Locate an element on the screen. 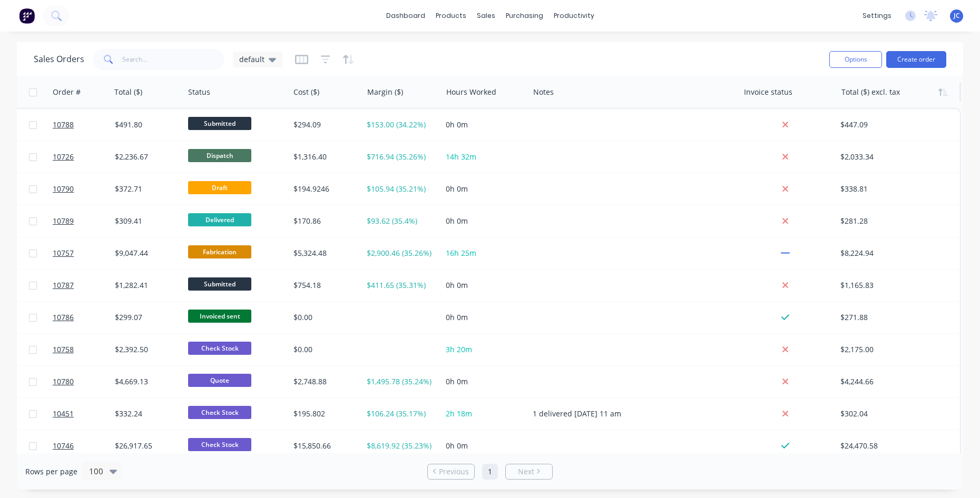 Image resolution: width=980 pixels, height=498 pixels. div: Invoice status is located at coordinates (769, 92).